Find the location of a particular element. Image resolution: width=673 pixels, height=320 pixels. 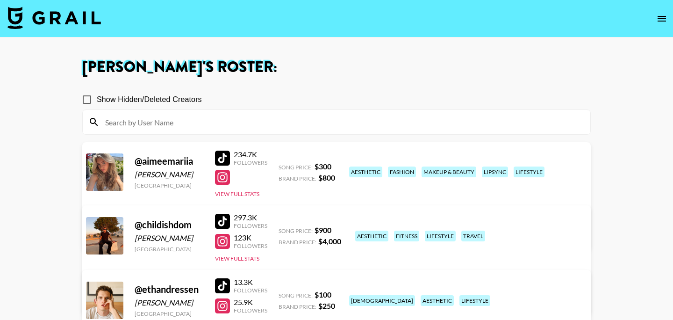

input: Search by User Name is located at coordinates (342, 122).